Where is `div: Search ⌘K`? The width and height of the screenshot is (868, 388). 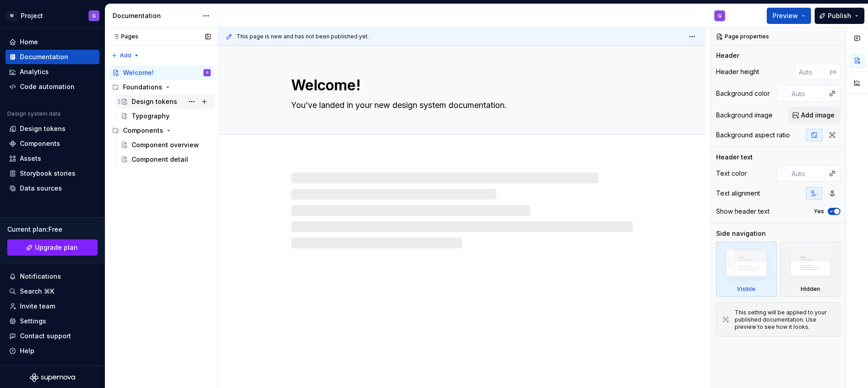
div: Search ⌘K is located at coordinates (37, 291).